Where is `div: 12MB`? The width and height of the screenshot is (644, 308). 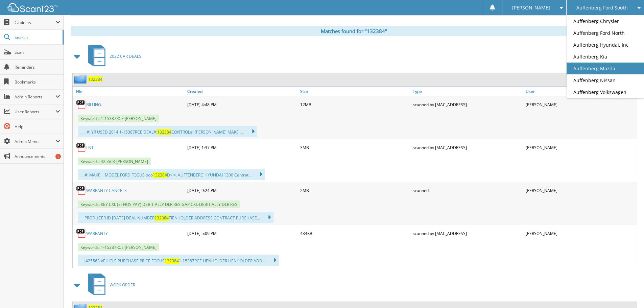 div: 12MB is located at coordinates (355, 104).